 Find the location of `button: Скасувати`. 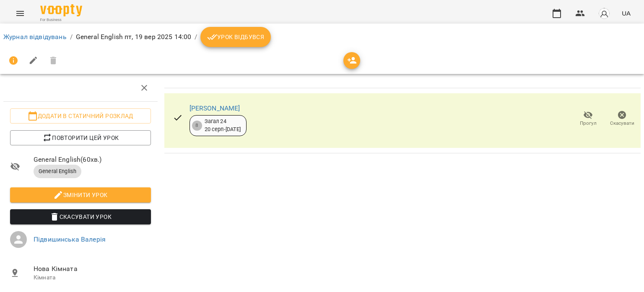

button: Скасувати is located at coordinates (622, 119).